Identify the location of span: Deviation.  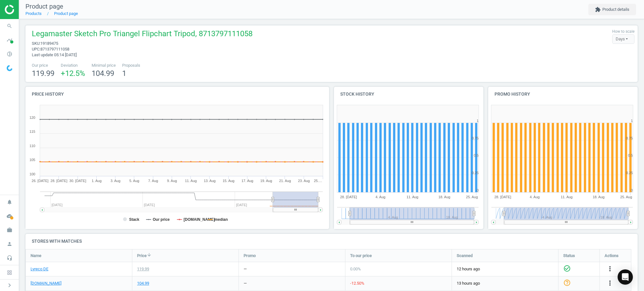
(73, 66).